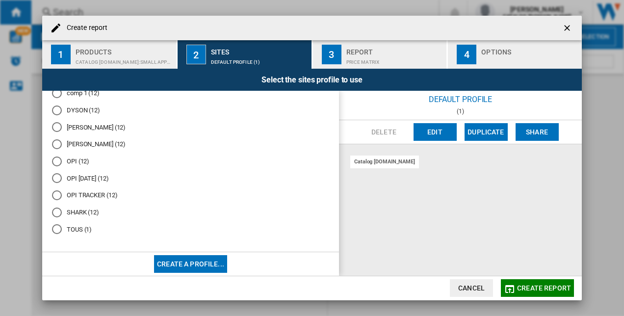 This screenshot has height=316, width=624. I want to click on div: Options, so click(529, 49).